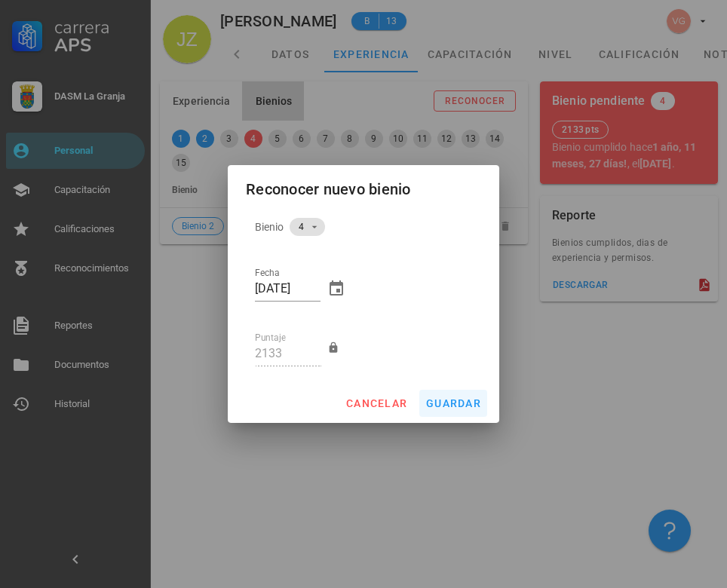  I want to click on button: cancelar, so click(376, 404).